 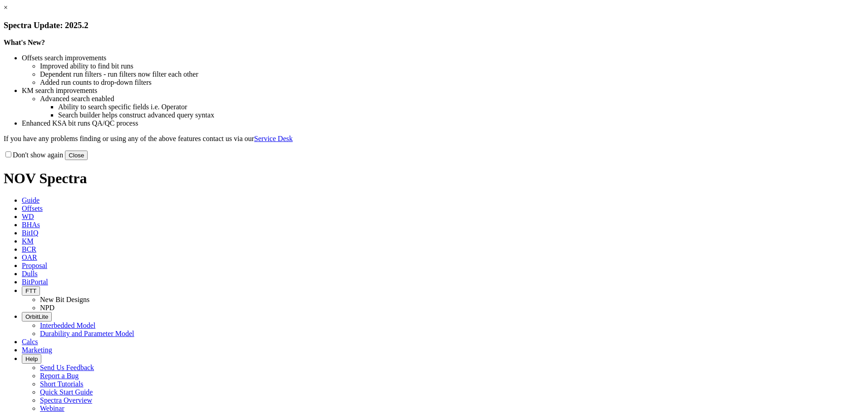 What do you see at coordinates (434, 139) in the screenshot?
I see `p: If you have any problems finding or using any of the above features contact us via our` at bounding box center [434, 139].